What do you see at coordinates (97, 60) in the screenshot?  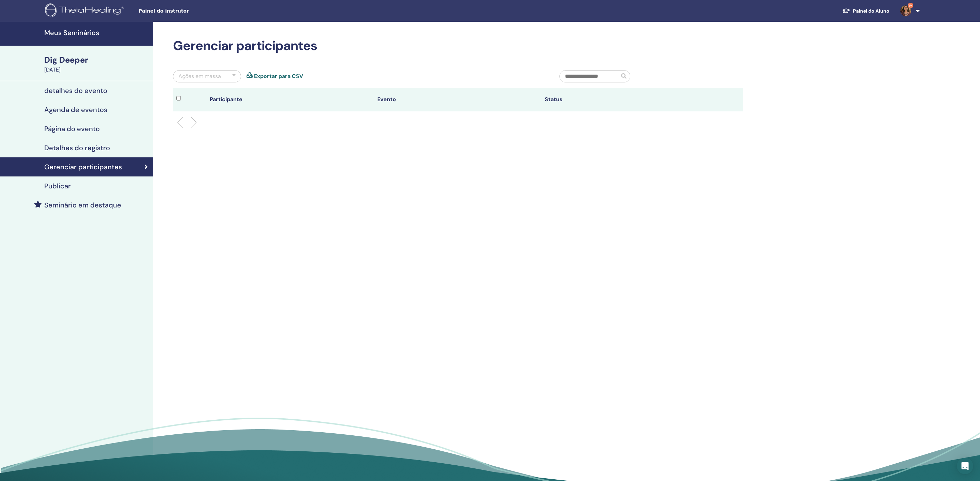 I see `div: Dig Deeper` at bounding box center [97, 60].